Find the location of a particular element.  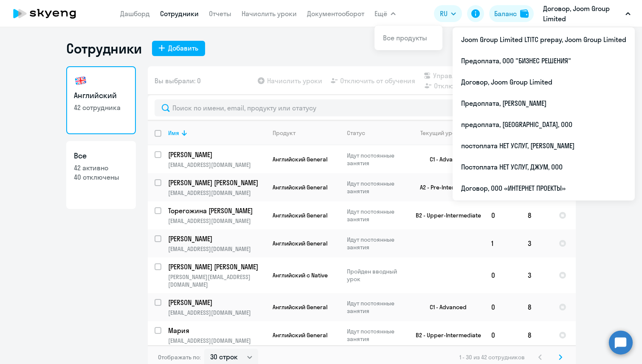

a: Документооборот is located at coordinates (335, 13).